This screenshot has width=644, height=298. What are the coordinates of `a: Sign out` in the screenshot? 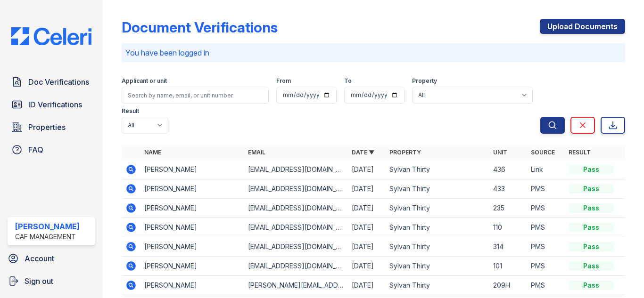 It's located at (51, 281).